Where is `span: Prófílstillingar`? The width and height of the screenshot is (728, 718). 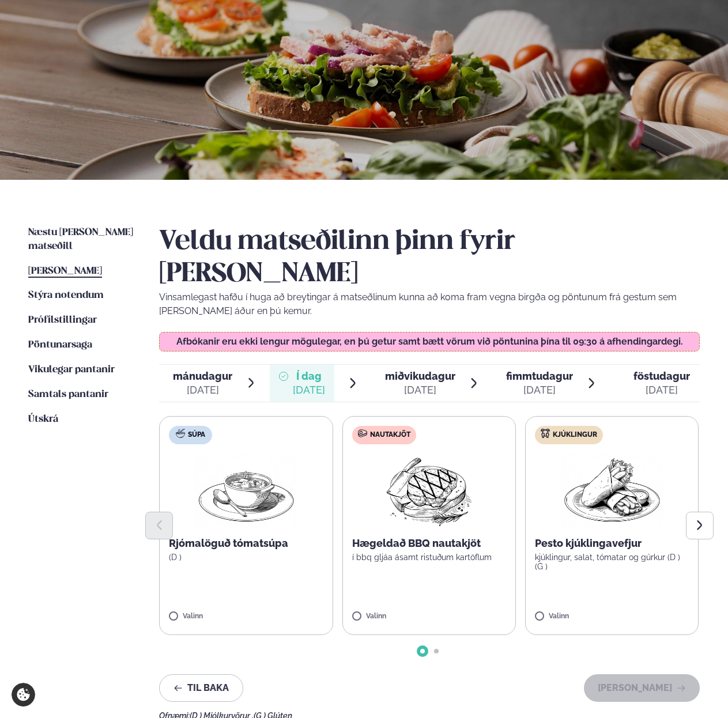 span: Prófílstillingar is located at coordinates (62, 320).